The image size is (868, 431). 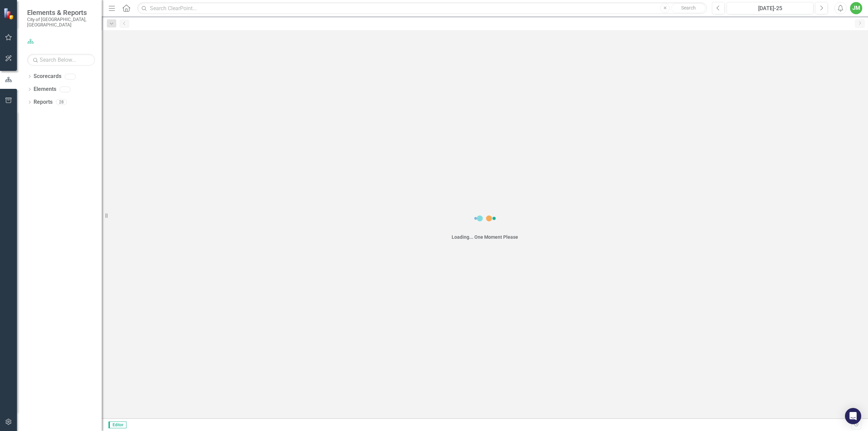 I want to click on a: Scorecards, so click(x=47, y=76).